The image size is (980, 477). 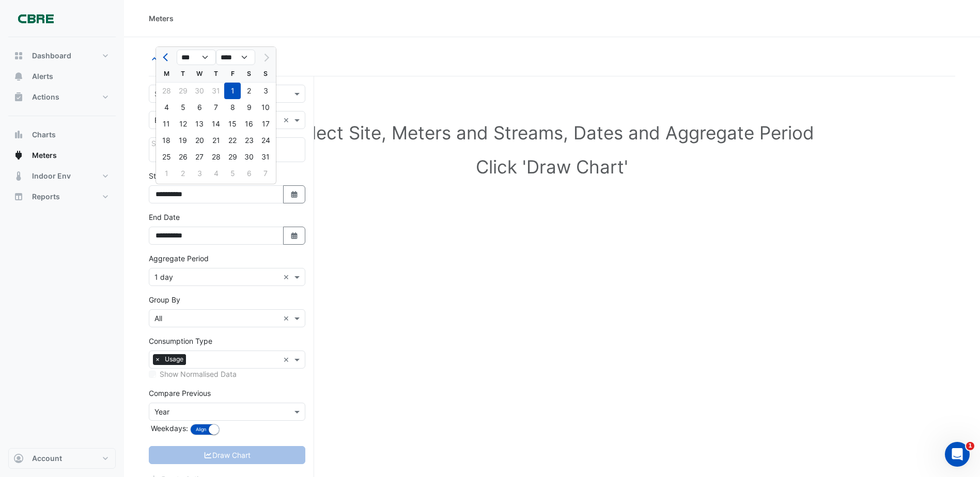 What do you see at coordinates (62, 176) in the screenshot?
I see `button: Indoor Env` at bounding box center [62, 176].